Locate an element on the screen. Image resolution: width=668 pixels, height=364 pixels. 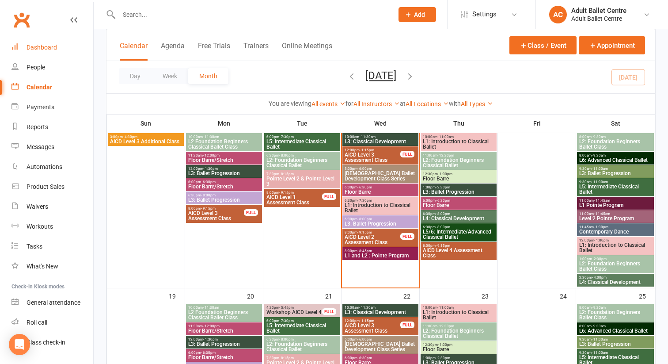
span: - 1:00pm is located at coordinates (602, 240).